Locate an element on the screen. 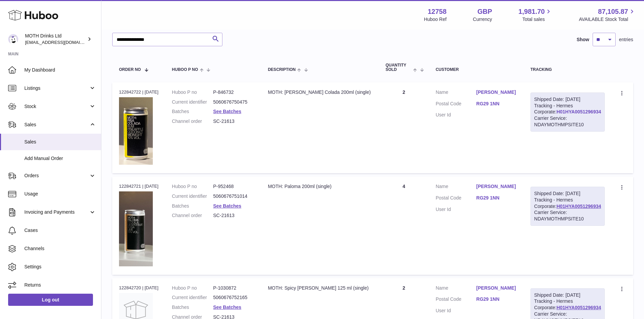  span: Stock is located at coordinates (57, 106).